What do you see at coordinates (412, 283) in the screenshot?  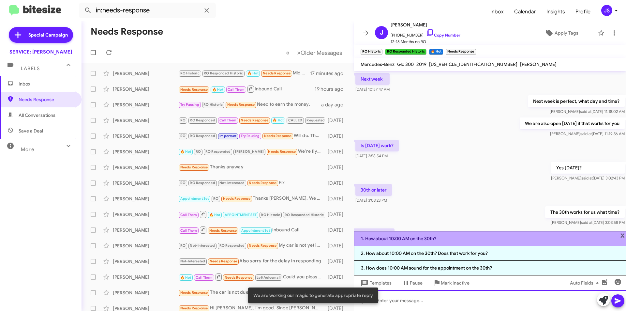 I see `button: Pause` at bounding box center [412, 283].